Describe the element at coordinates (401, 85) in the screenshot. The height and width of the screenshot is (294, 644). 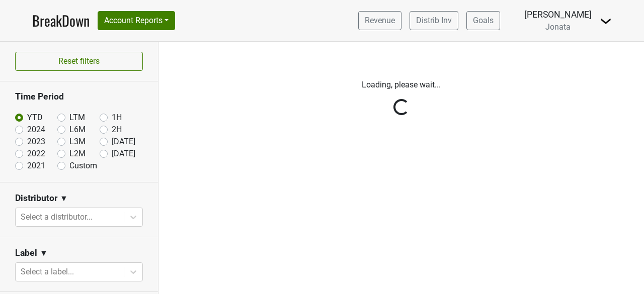
I see `p: Loading, please wait...` at that location.